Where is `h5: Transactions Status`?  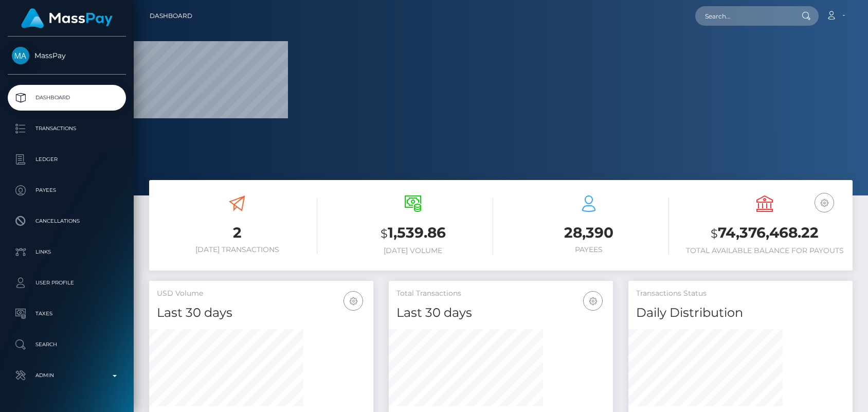
h5: Transactions Status is located at coordinates (740, 293).